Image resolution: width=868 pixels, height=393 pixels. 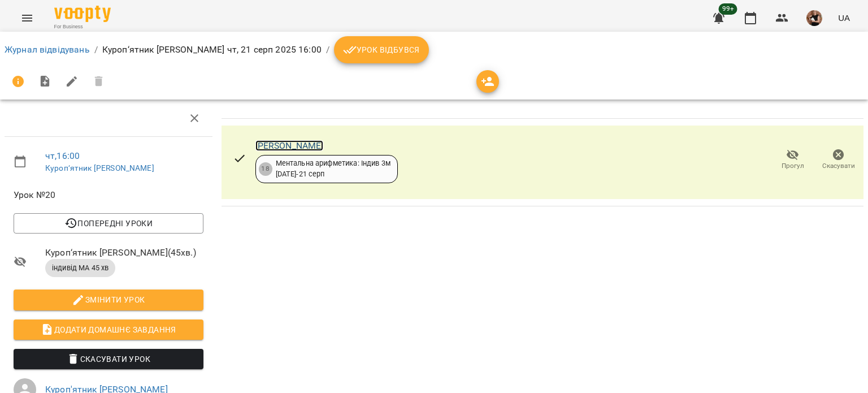 I want to click on span: Урок відбувся, so click(x=382, y=50).